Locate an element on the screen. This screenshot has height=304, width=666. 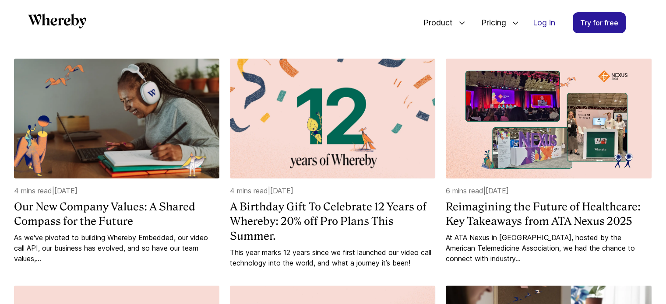
a: This year marks 12 years since we first launched our video call technology into the world, and wh... is located at coordinates (332, 258).